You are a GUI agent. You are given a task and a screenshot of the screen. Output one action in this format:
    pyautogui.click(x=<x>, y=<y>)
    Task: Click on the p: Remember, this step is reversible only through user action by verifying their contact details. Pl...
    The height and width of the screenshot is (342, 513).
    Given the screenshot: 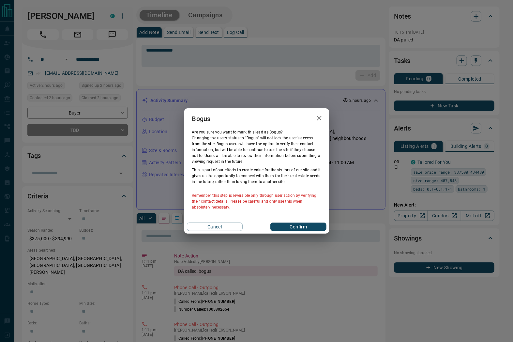 What is the action you would take?
    pyautogui.click(x=257, y=201)
    